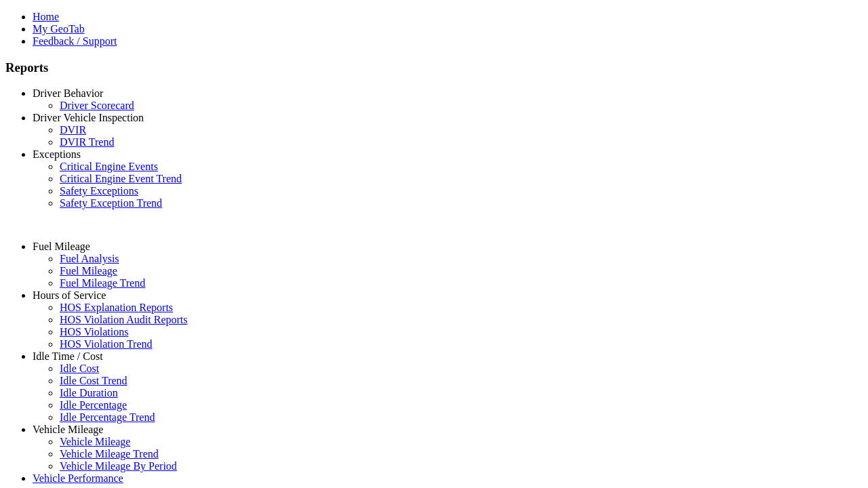 This screenshot has height=488, width=868. What do you see at coordinates (94, 381) in the screenshot?
I see `a: Idle Cost Trend` at bounding box center [94, 381].